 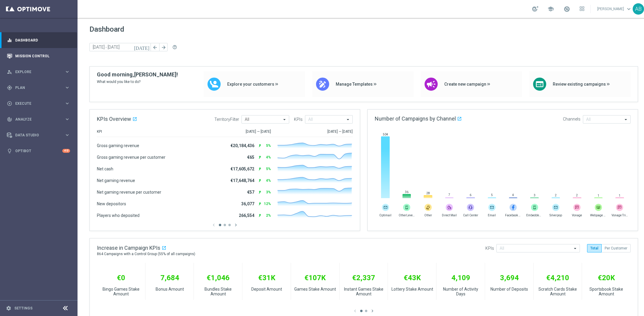 What do you see at coordinates (36, 72) in the screenshot?
I see `div: Explore` at bounding box center [36, 72].